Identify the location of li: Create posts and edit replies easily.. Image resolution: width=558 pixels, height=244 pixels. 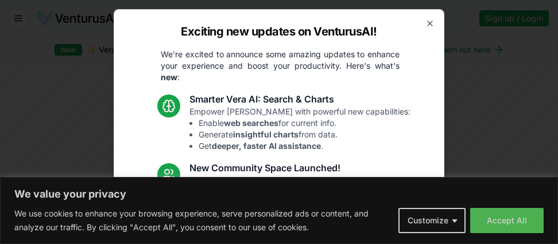
(279, 192).